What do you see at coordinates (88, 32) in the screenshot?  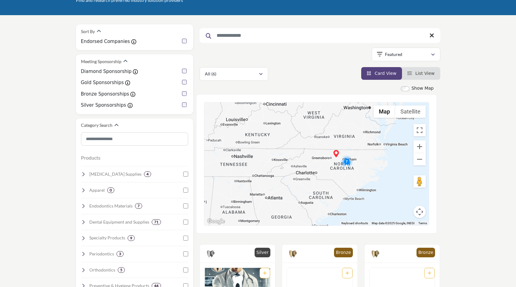 I see `h2: Sort By` at bounding box center [88, 32].